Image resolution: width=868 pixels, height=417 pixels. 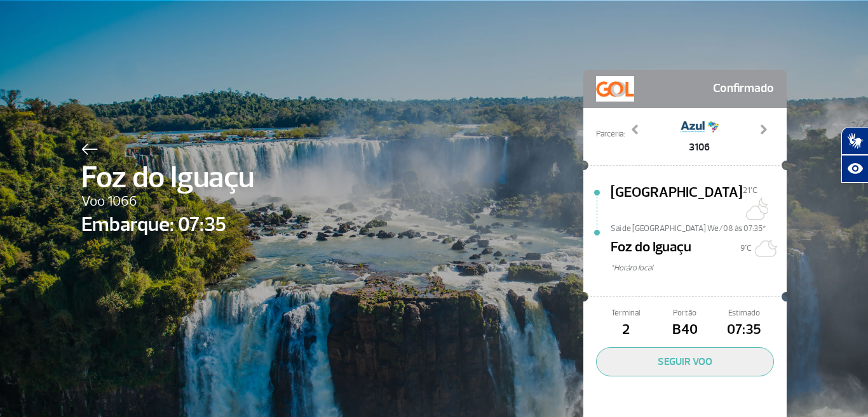 What do you see at coordinates (610, 134) in the screenshot?
I see `span: Parceria:` at bounding box center [610, 134].